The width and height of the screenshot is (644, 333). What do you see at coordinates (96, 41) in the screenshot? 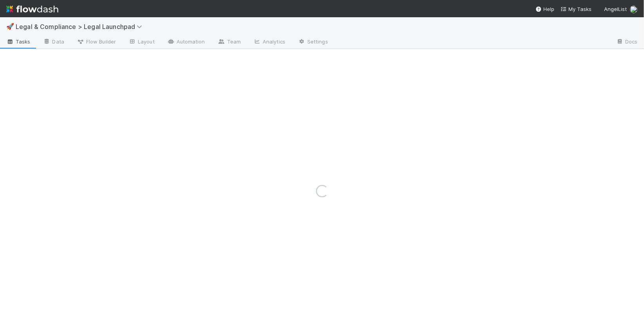
I see `span: Flow Builder` at bounding box center [96, 41].